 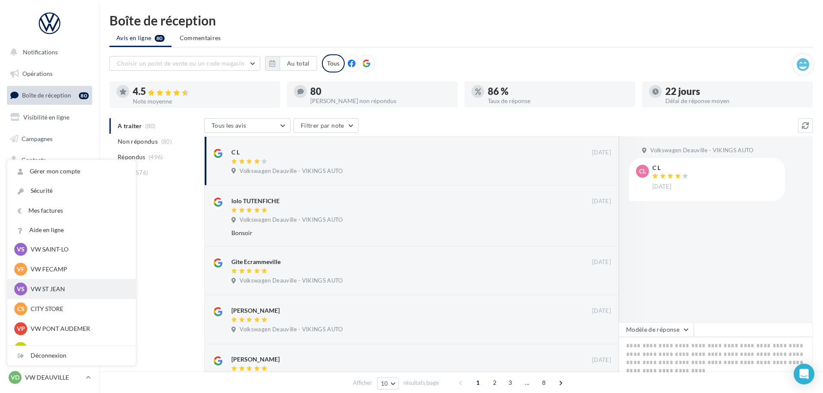 What do you see at coordinates (47, 95) in the screenshot?
I see `span: Boîte de réception` at bounding box center [47, 95].